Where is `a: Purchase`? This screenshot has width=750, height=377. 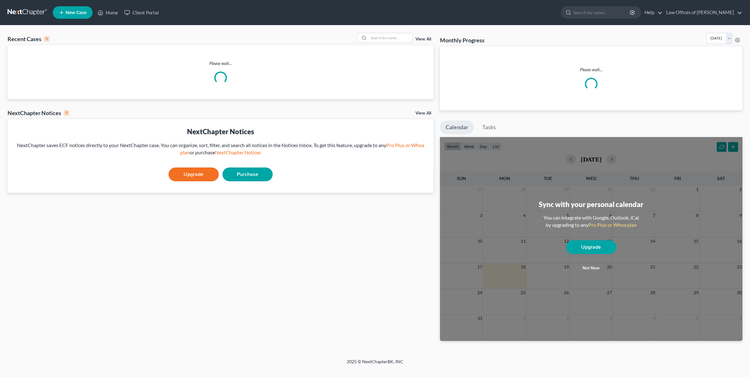
a: Purchase is located at coordinates (248, 175).